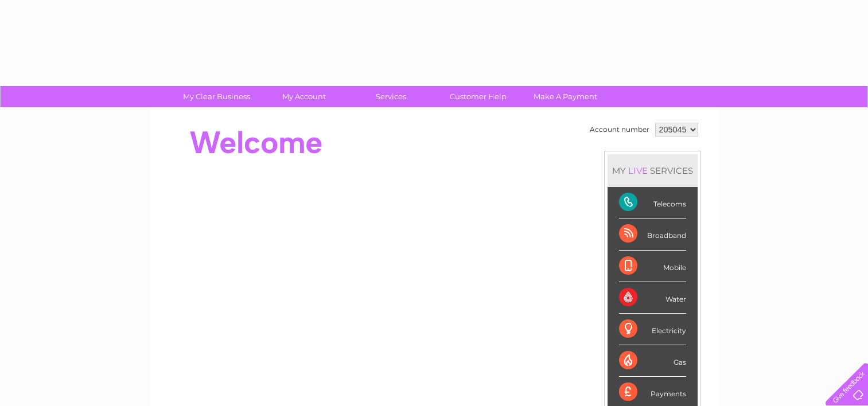  Describe the element at coordinates (390, 96) in the screenshot. I see `a: Services` at that location.